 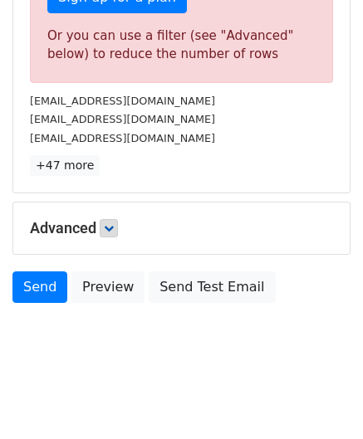 I want to click on div: Chat Widget, so click(x=321, y=399).